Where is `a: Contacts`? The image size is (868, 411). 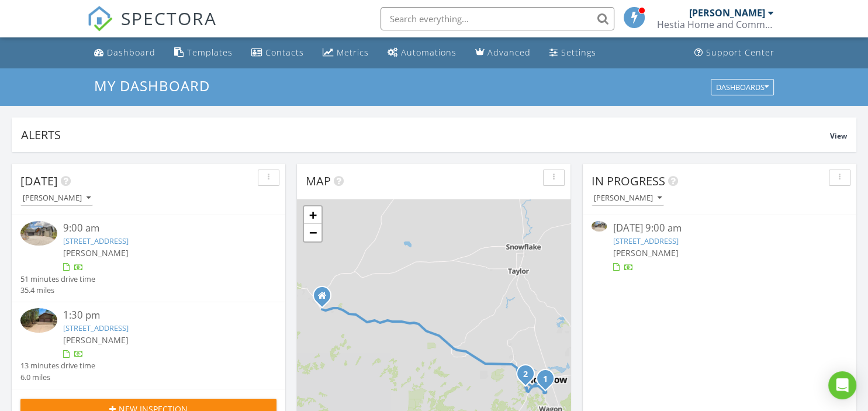 a: Contacts is located at coordinates (278, 53).